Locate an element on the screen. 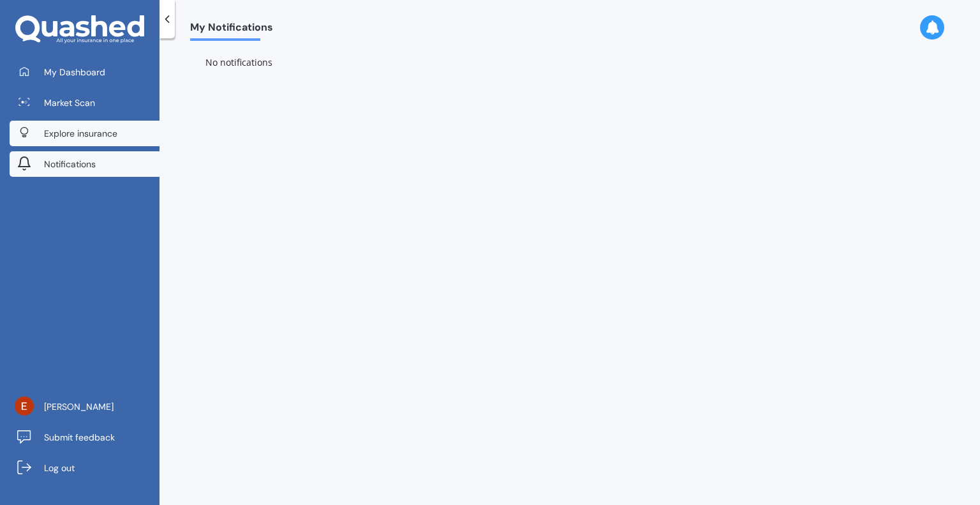  span: Notifications is located at coordinates (70, 164).